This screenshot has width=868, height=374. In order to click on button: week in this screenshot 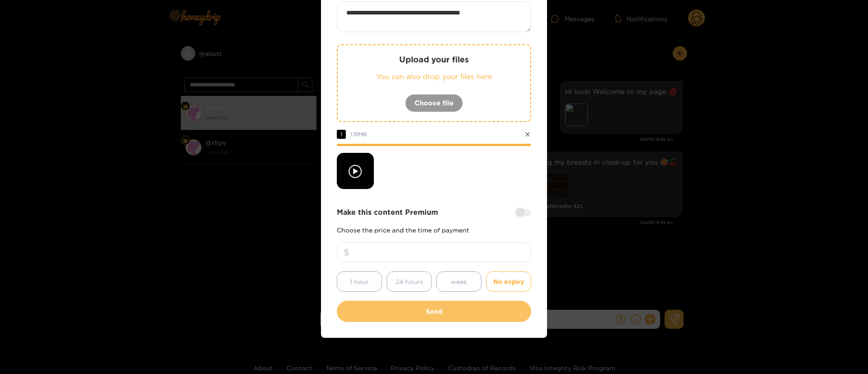, I will do `click(458, 282)`.